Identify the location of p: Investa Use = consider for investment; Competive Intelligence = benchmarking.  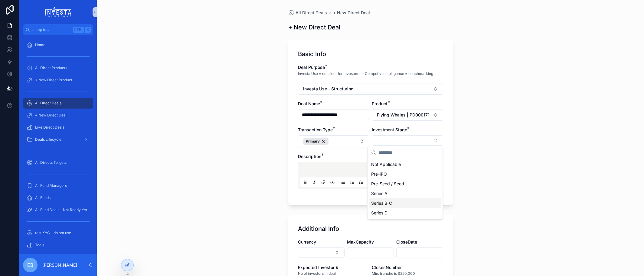
(366, 74).